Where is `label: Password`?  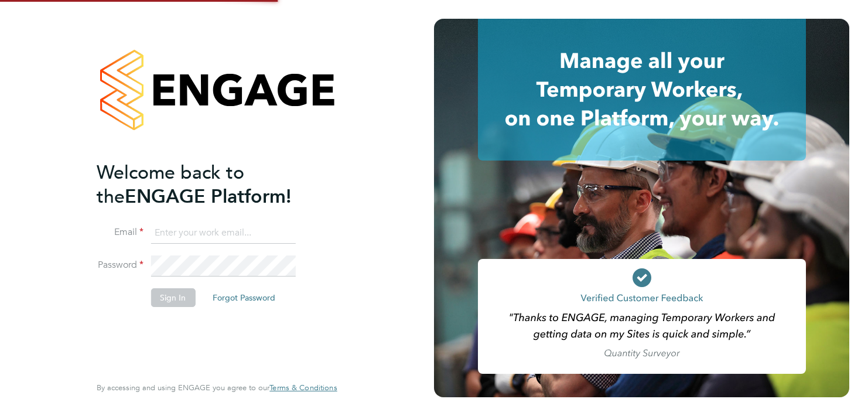 label: Password is located at coordinates (120, 264).